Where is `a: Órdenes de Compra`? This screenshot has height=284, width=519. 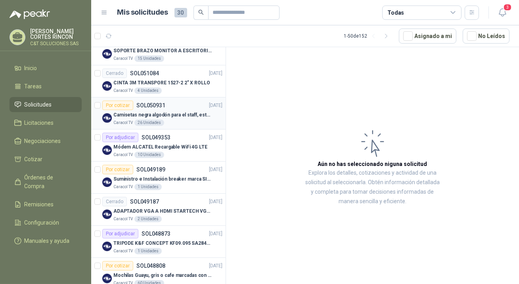
a: Órdenes de Compra is located at coordinates (46, 182).